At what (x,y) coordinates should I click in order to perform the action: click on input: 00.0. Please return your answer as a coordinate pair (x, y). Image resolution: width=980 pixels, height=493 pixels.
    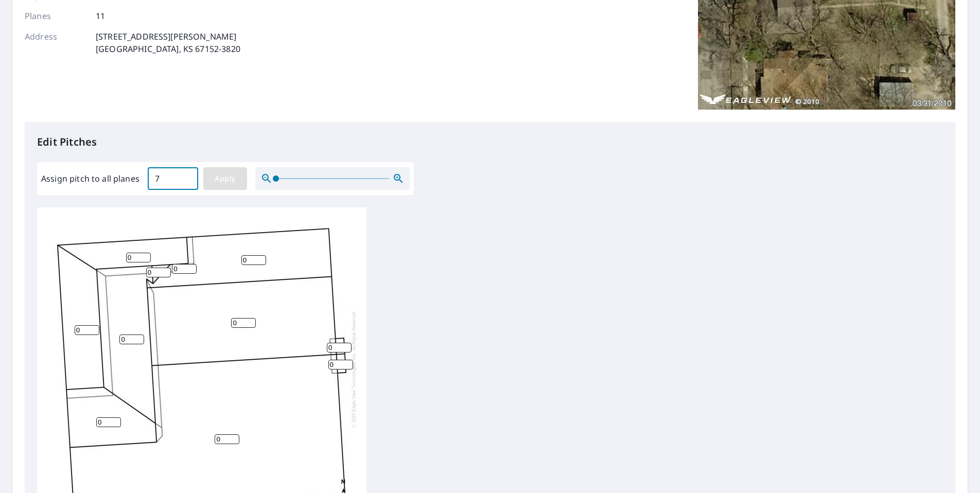
    Looking at the image, I should click on (173, 179).